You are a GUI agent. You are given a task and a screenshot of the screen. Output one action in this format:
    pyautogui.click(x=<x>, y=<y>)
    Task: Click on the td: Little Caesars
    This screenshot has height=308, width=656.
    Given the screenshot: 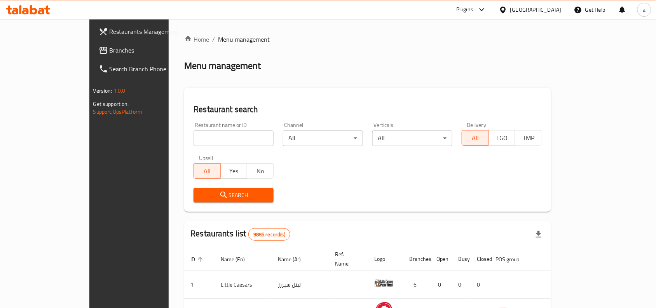 What is the action you would take?
    pyautogui.click(x=243, y=284)
    